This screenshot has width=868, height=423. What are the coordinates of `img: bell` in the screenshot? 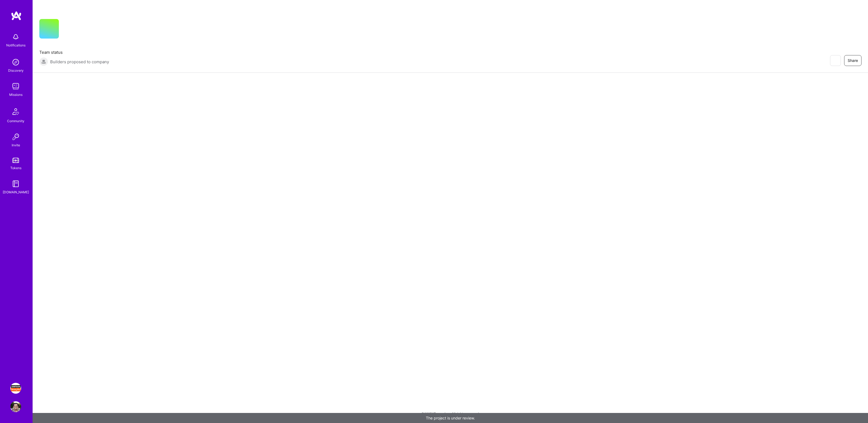 It's located at (15, 37).